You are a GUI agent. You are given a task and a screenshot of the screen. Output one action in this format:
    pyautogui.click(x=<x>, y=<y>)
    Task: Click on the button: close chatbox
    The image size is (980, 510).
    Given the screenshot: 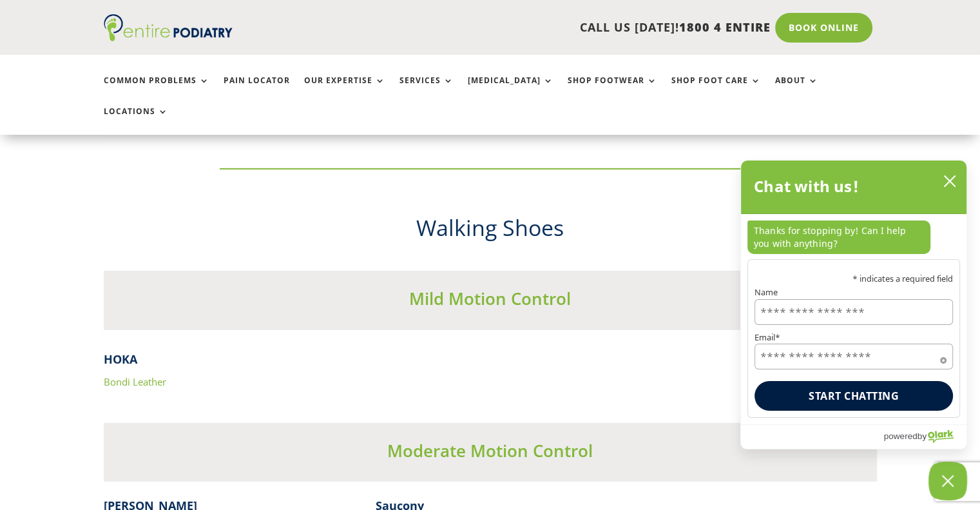 What is the action you would take?
    pyautogui.click(x=950, y=181)
    